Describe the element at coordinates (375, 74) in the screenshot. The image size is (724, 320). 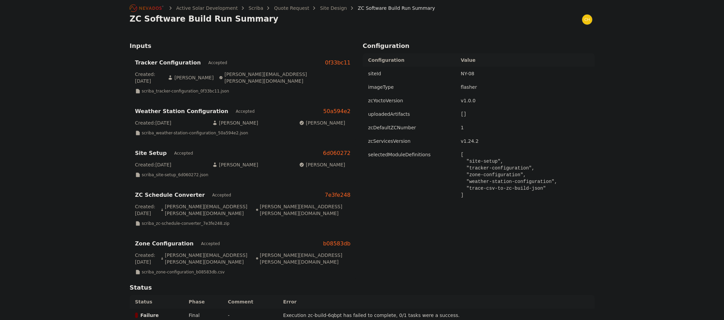
I see `span: siteId` at that location.